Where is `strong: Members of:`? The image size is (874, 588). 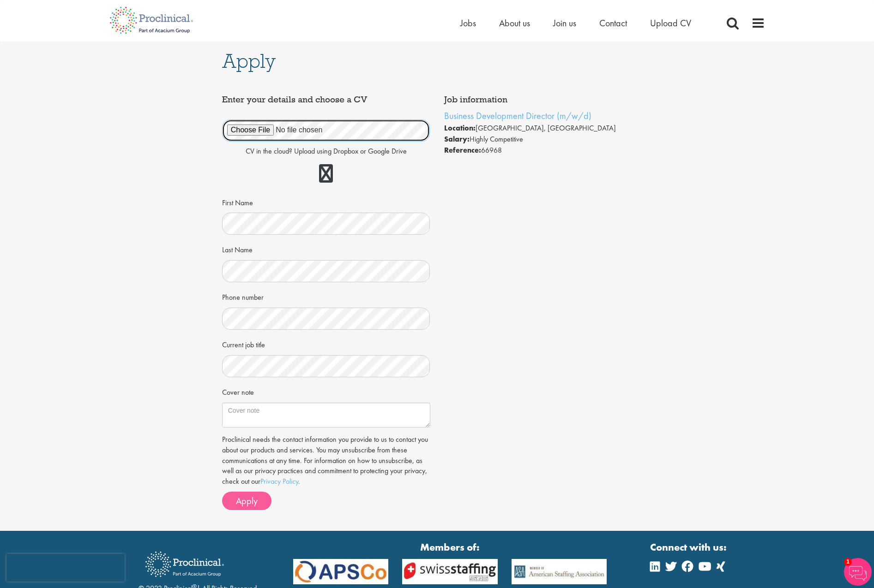 strong: Members of: is located at coordinates (450, 547).